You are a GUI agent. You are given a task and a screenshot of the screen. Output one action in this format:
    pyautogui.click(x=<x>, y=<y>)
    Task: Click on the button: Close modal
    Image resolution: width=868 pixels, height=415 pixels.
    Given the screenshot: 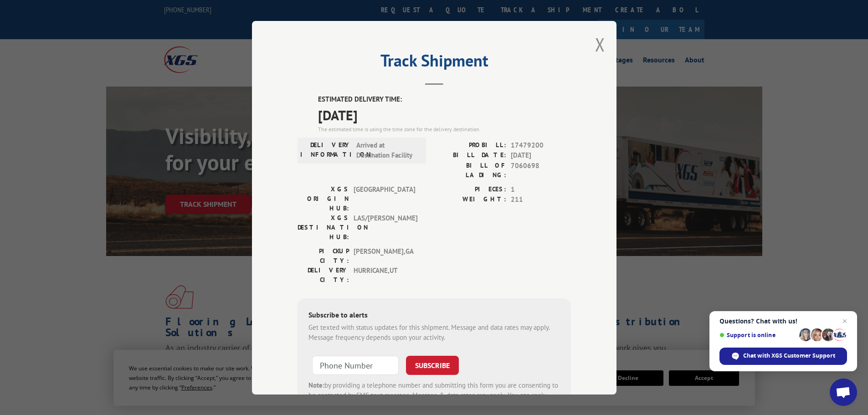 What is the action you would take?
    pyautogui.click(x=600, y=44)
    